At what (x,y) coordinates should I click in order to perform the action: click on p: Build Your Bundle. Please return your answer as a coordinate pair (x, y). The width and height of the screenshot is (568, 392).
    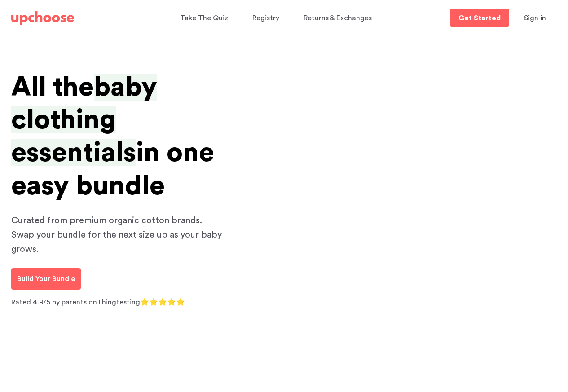
    Looking at the image, I should click on (46, 279).